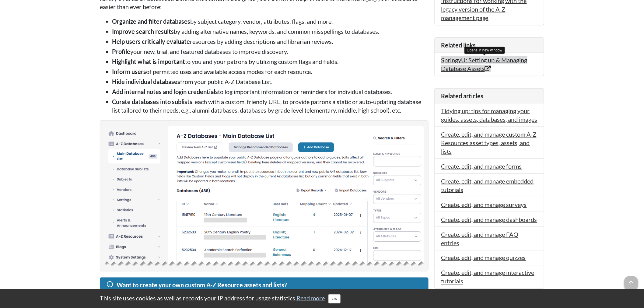 The width and height of the screenshot is (644, 308). I want to click on strong: Inform users, so click(129, 71).